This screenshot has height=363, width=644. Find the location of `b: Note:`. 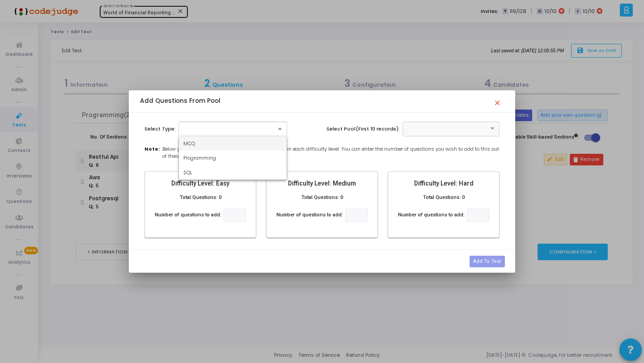

b: Note: is located at coordinates (152, 152).